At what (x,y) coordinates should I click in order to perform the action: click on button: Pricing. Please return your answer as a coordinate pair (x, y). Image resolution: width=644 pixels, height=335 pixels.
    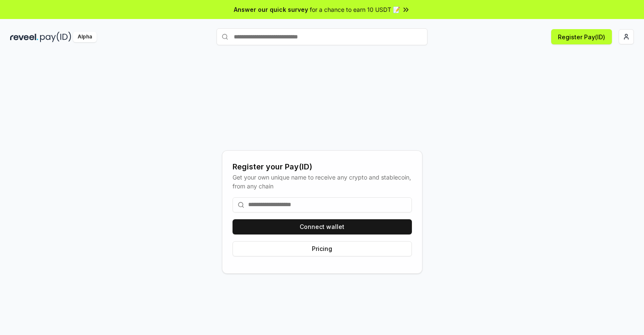
    Looking at the image, I should click on (322, 249).